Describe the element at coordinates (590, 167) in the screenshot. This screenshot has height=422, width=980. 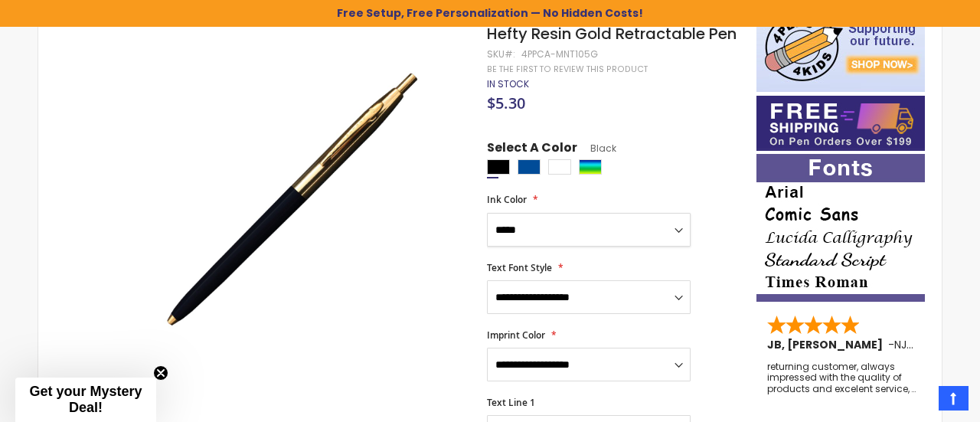
I see `div: Assorted` at that location.